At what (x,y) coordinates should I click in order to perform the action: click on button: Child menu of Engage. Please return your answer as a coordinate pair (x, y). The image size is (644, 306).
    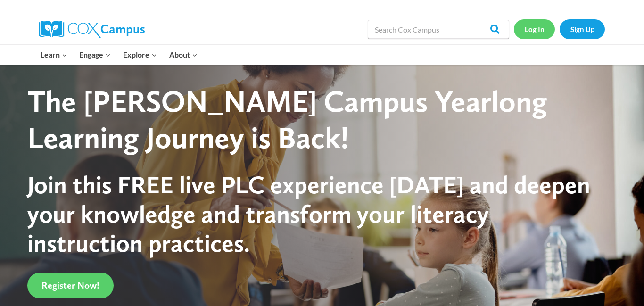
    Looking at the image, I should click on (95, 55).